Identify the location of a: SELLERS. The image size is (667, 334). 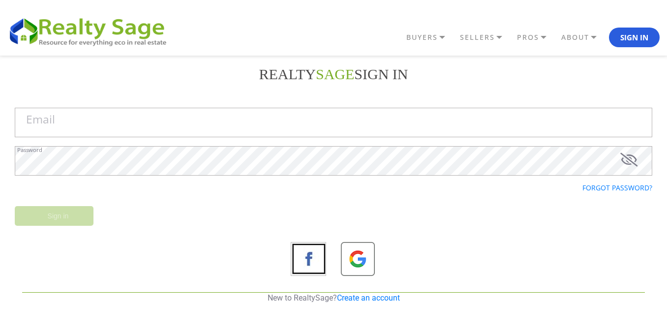
(486, 37).